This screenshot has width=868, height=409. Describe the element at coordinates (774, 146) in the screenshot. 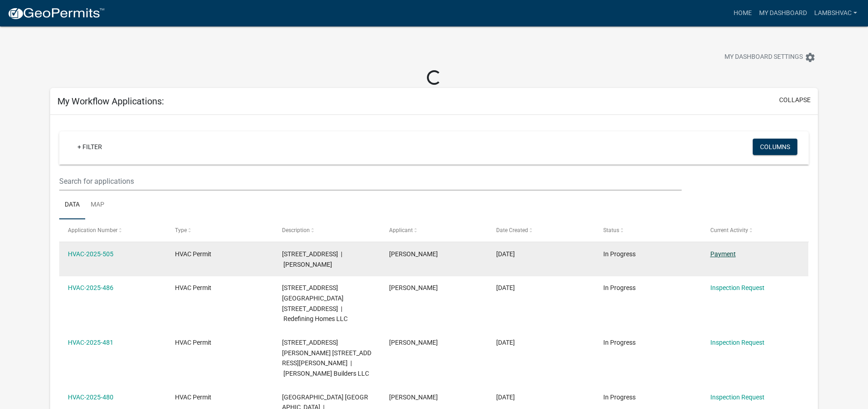

I see `button: Columns` at that location.